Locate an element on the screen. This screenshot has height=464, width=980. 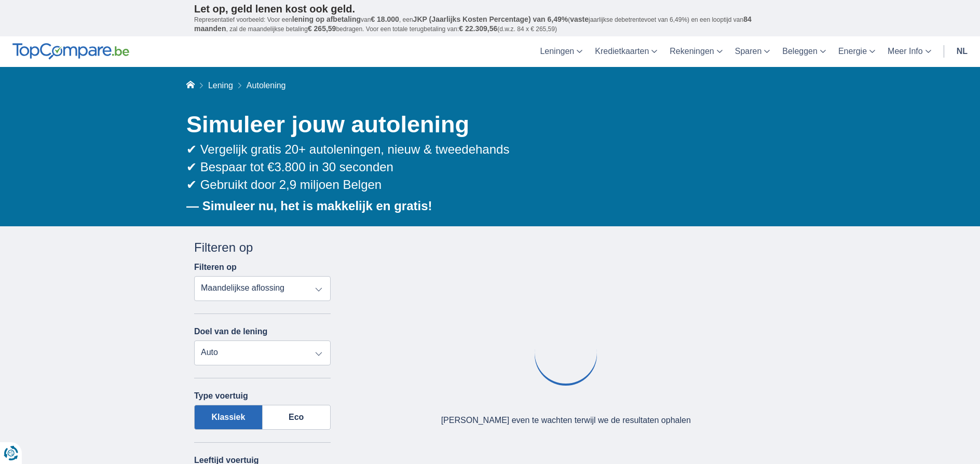
div: ✔ Vergelijk gratis 20+ autoleningen, nieuw & tweedehands ✔ Bespaar tot €3.800 in 30 seconden ✔ Ge... is located at coordinates (486, 167).